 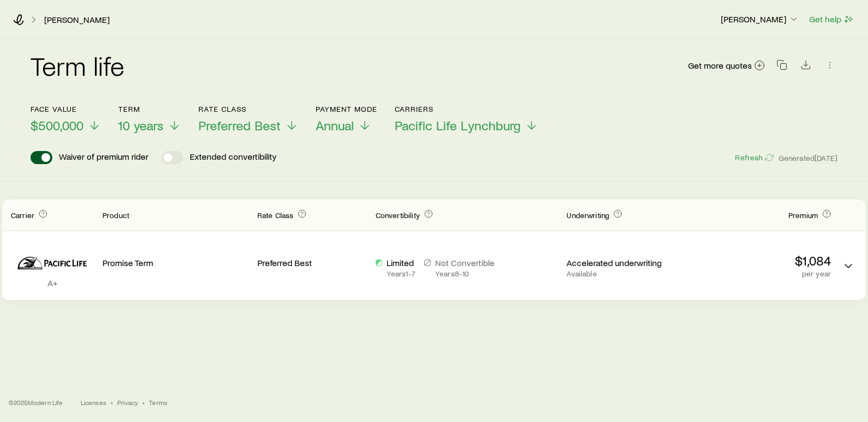 I want to click on button: Term10 years, so click(x=149, y=119).